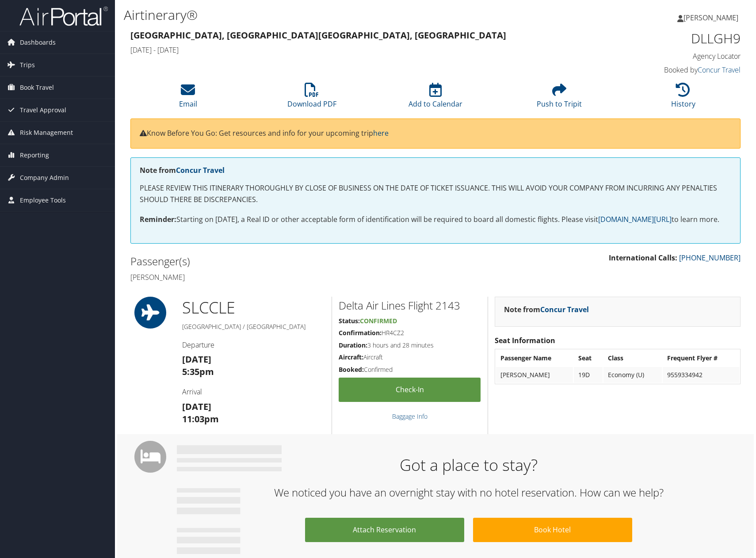 Image resolution: width=756 pixels, height=558 pixels. I want to click on a: Baggage Info, so click(410, 416).